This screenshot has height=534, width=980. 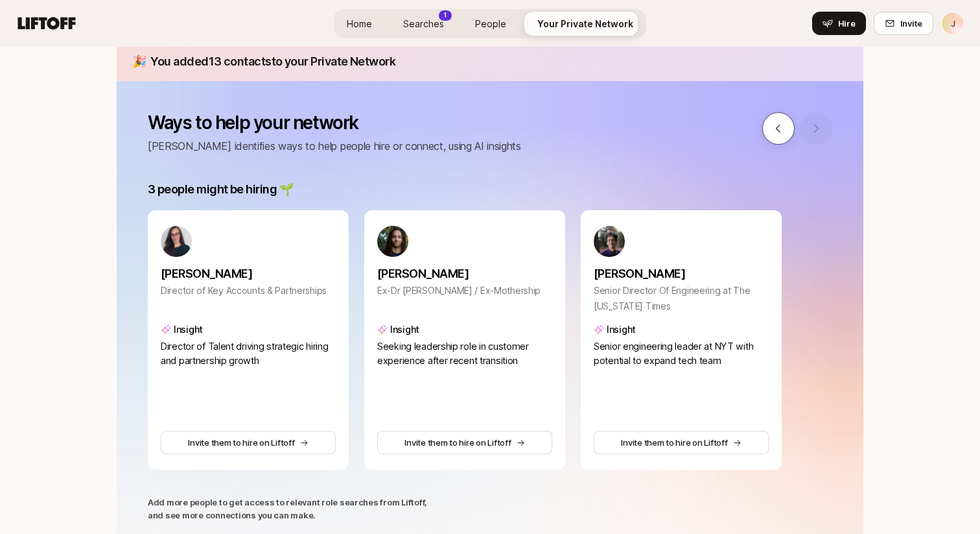 I want to click on button: J, so click(x=952, y=24).